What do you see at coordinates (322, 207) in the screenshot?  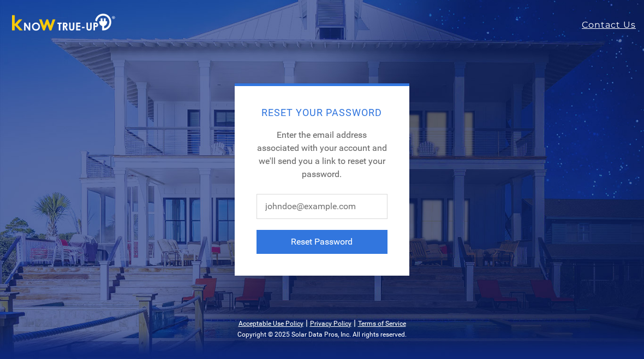 I see `input: johndoe@example.com` at bounding box center [322, 207].